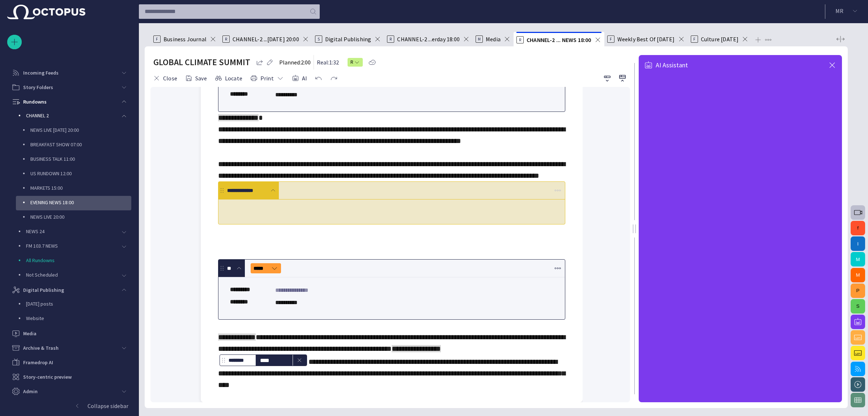 This screenshot has height=416, width=868. Describe the element at coordinates (165, 78) in the screenshot. I see `button: Close` at that location.